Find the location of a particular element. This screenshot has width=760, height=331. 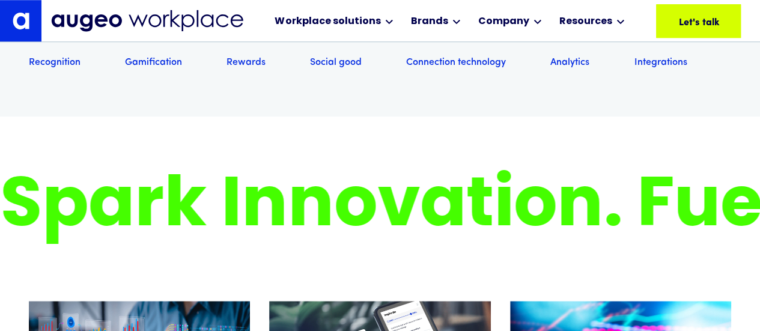

img: Augeo Workplace business unit full logo in mignight blue. is located at coordinates (147, 20).